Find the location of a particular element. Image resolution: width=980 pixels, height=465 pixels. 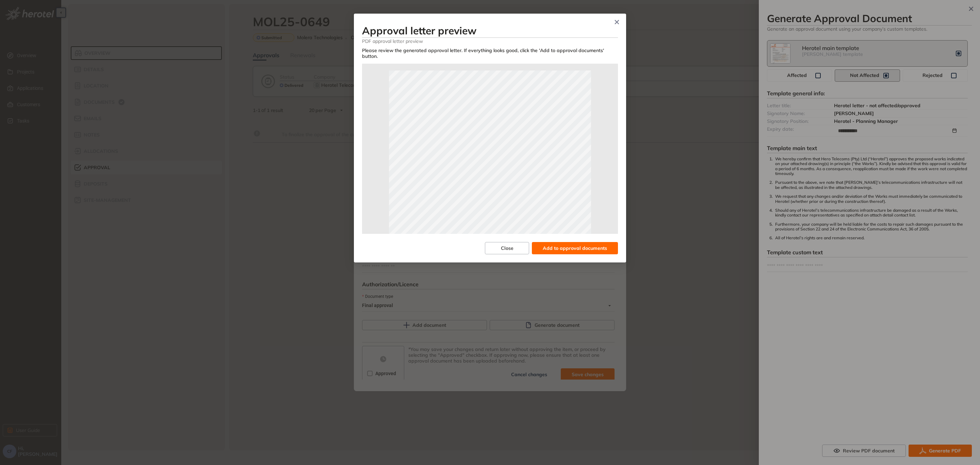

span: Add to approval documents is located at coordinates (575, 248).